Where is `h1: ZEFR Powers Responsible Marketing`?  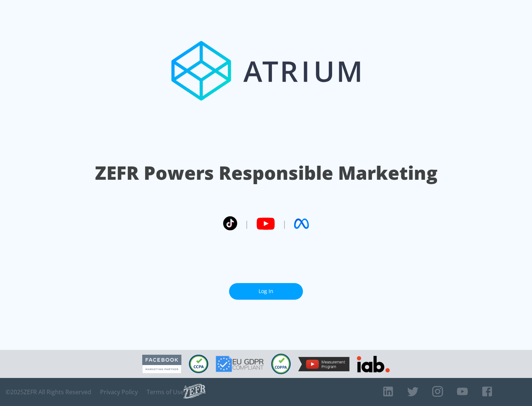 h1: ZEFR Powers Responsible Marketing is located at coordinates (266, 173).